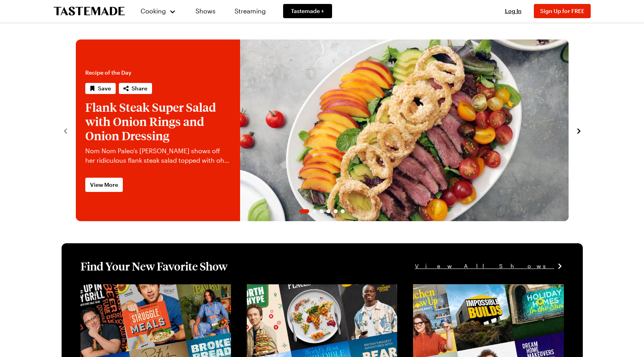 Image resolution: width=644 pixels, height=357 pixels. What do you see at coordinates (336, 211) in the screenshot?
I see `span: Go to slide 5` at bounding box center [336, 211].